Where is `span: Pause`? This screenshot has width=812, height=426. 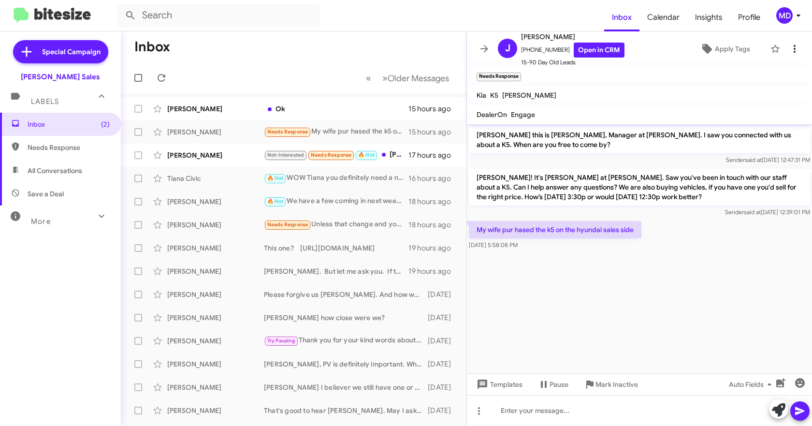 span: Pause is located at coordinates (559, 384).